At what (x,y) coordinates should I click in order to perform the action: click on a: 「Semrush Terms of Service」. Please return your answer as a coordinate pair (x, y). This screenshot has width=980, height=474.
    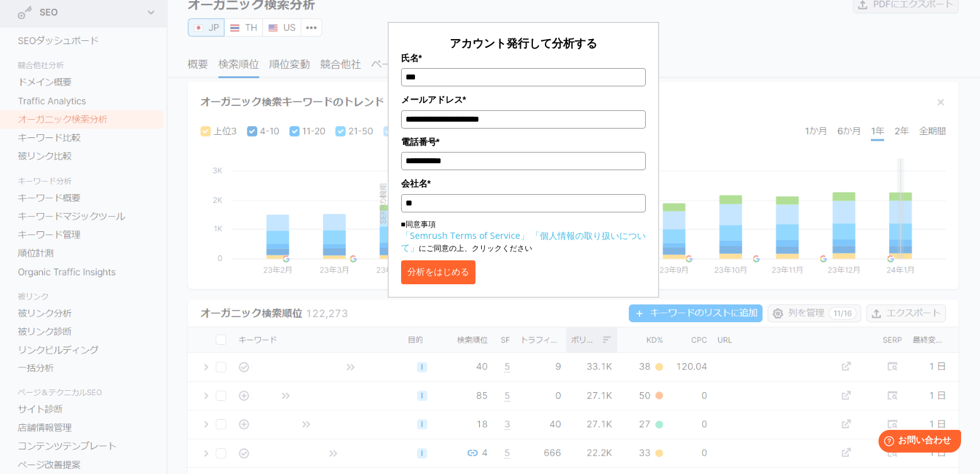
    Looking at the image, I should click on (465, 235).